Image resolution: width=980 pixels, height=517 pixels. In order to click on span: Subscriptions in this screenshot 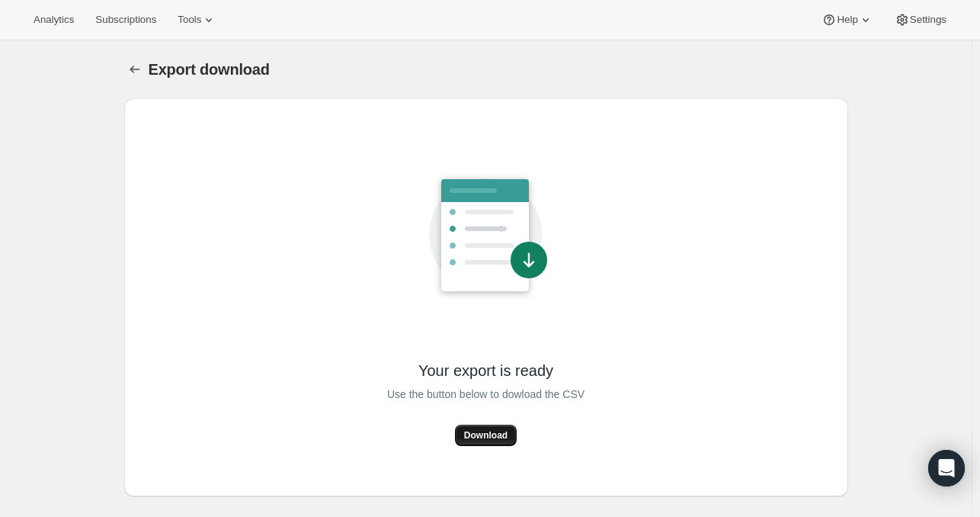, I will do `click(125, 20)`.